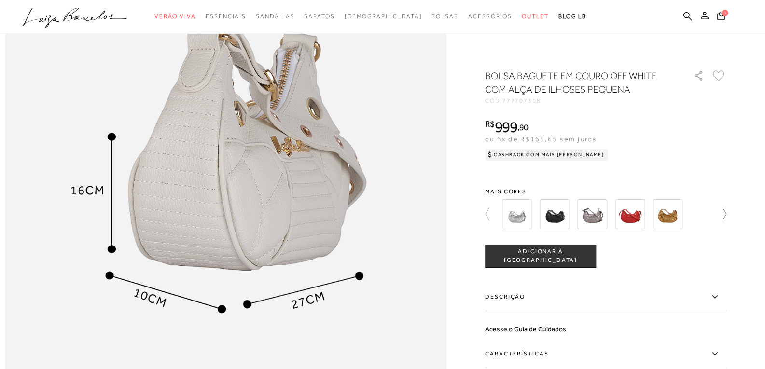 This screenshot has height=369, width=765. What do you see at coordinates (540, 139) in the screenshot?
I see `span: ou 6x de R$166,65 sem juros` at bounding box center [540, 139].